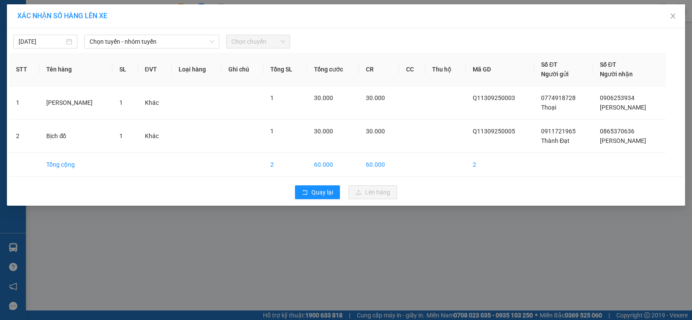 The image size is (692, 320). What do you see at coordinates (617, 131) in the screenshot?
I see `span: 0865370636` at bounding box center [617, 131].